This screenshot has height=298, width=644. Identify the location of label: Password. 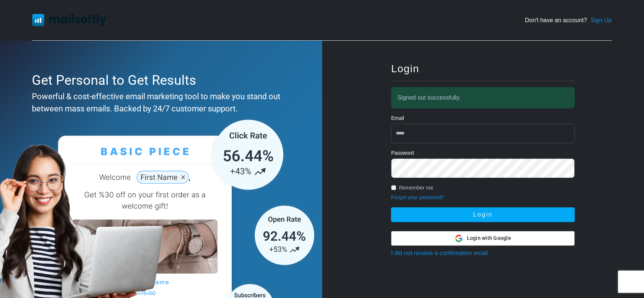
(402, 153).